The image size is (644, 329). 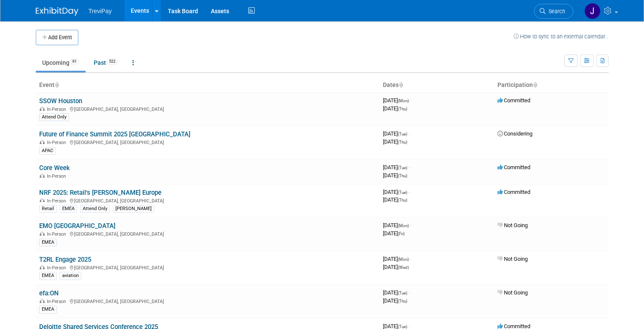 What do you see at coordinates (437, 86) in the screenshot?
I see `th: Dates` at bounding box center [437, 86].